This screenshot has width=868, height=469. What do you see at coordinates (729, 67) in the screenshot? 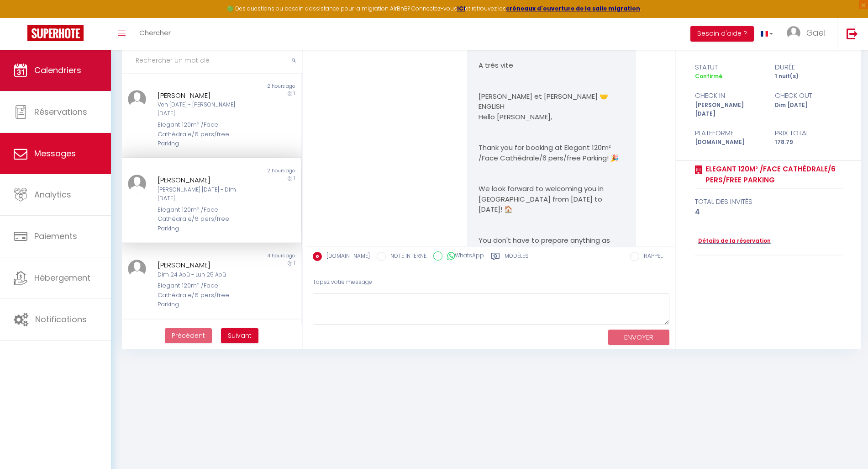
I see `div: statut` at bounding box center [729, 67].